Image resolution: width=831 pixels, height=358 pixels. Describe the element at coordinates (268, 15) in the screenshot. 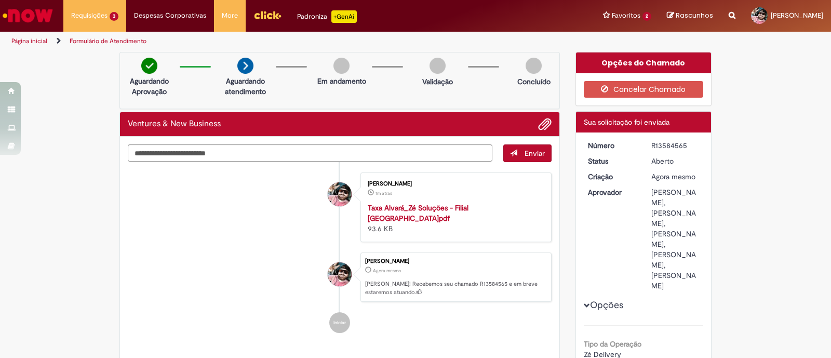

I see `img: click_logo_yellow_360x200.png` at that location.